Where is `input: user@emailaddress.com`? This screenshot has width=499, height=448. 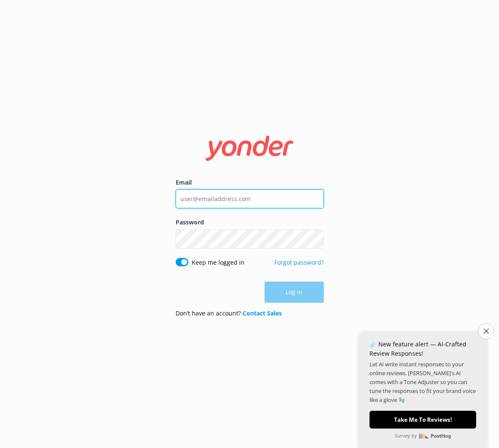
input: user@emailaddress.com is located at coordinates (250, 199).